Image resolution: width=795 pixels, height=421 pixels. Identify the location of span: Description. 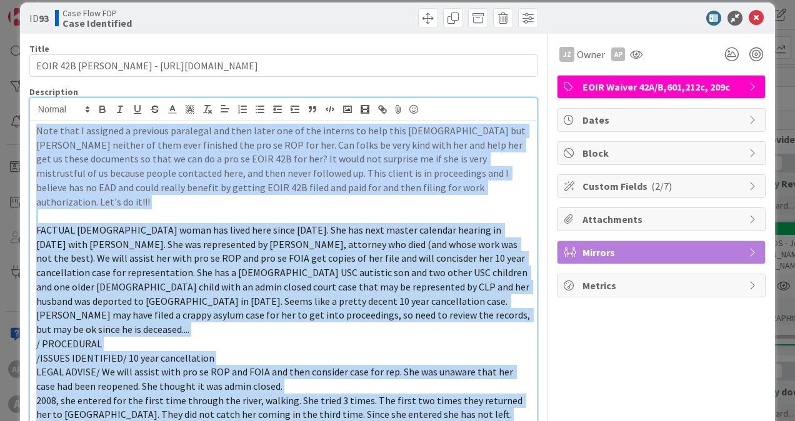
(54, 92).